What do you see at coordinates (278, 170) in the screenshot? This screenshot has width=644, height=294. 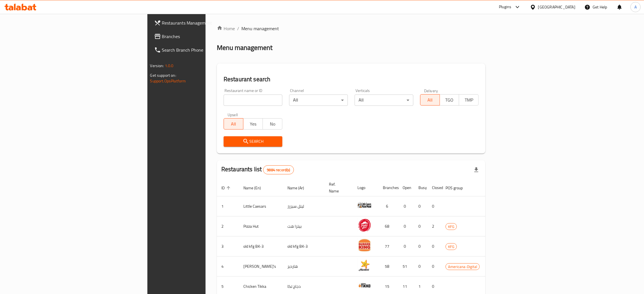 I see `span: 9884 record(s)` at bounding box center [278, 170].